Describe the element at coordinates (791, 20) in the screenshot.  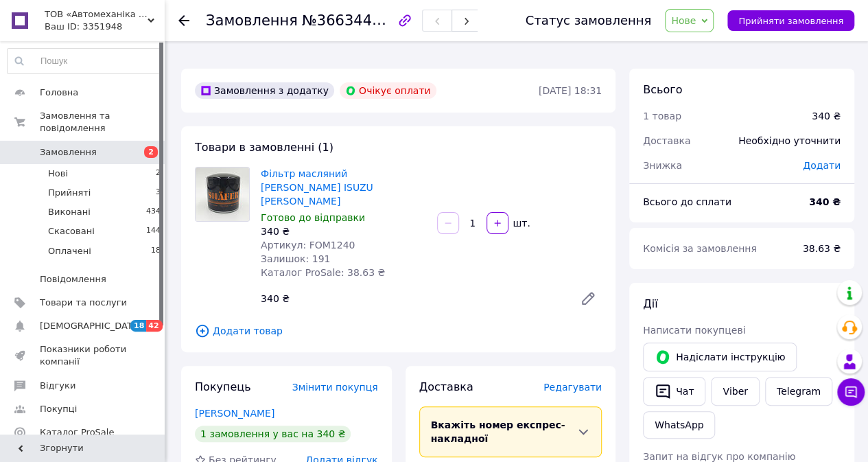
I see `span: Прийняти замовлення` at that location.